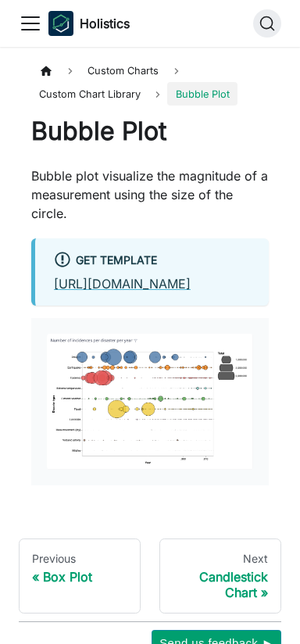 The width and height of the screenshot is (300, 644). What do you see at coordinates (220, 576) in the screenshot?
I see `a: NextCandlestick Chart` at bounding box center [220, 576].